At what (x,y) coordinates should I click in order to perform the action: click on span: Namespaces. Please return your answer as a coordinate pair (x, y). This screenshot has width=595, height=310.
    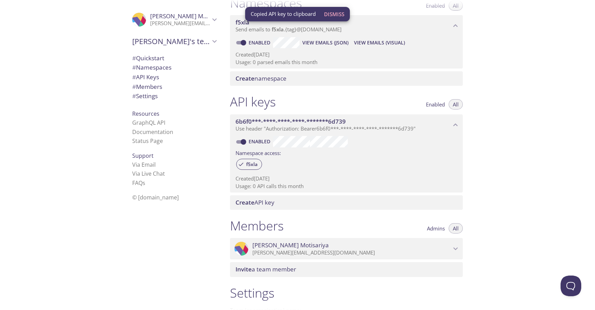
    Looking at the image, I should click on (152, 67).